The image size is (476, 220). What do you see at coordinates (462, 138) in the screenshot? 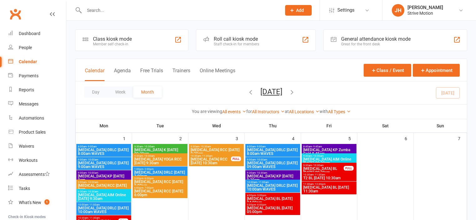
I see `div: 7` at bounding box center [462, 138].